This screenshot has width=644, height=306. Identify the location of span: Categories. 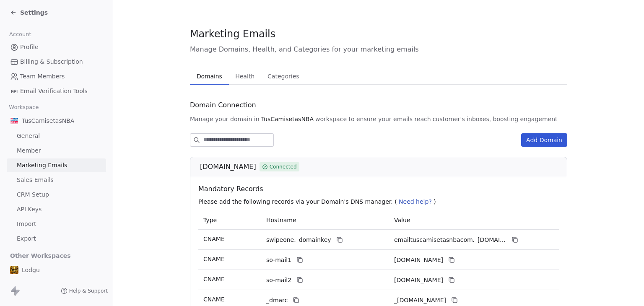
(283, 76).